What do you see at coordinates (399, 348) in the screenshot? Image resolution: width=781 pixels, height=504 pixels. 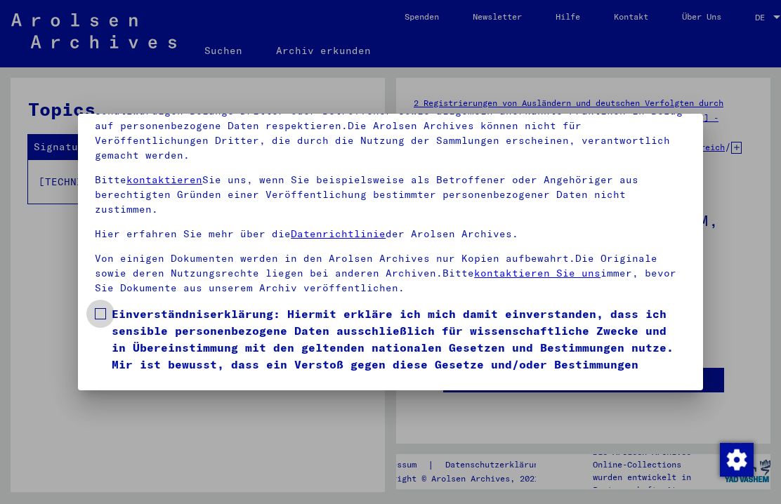 I see `span: Einverständniserklärung: Hiermit erkläre ich mich damit einverstanden, dass ich sensible personen...` at bounding box center [399, 348].